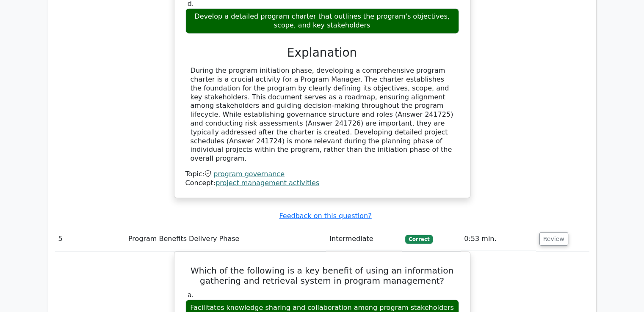 The image size is (644, 312). Describe the element at coordinates (322, 183) in the screenshot. I see `div: Concept:` at that location.